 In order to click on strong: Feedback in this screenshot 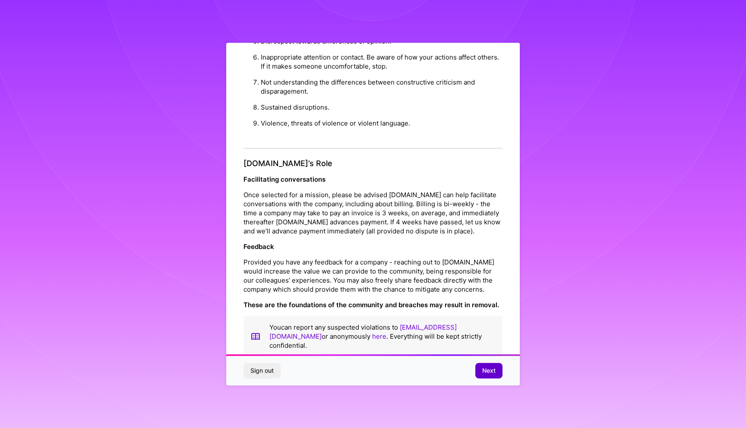, I will do `click(258, 247)`.